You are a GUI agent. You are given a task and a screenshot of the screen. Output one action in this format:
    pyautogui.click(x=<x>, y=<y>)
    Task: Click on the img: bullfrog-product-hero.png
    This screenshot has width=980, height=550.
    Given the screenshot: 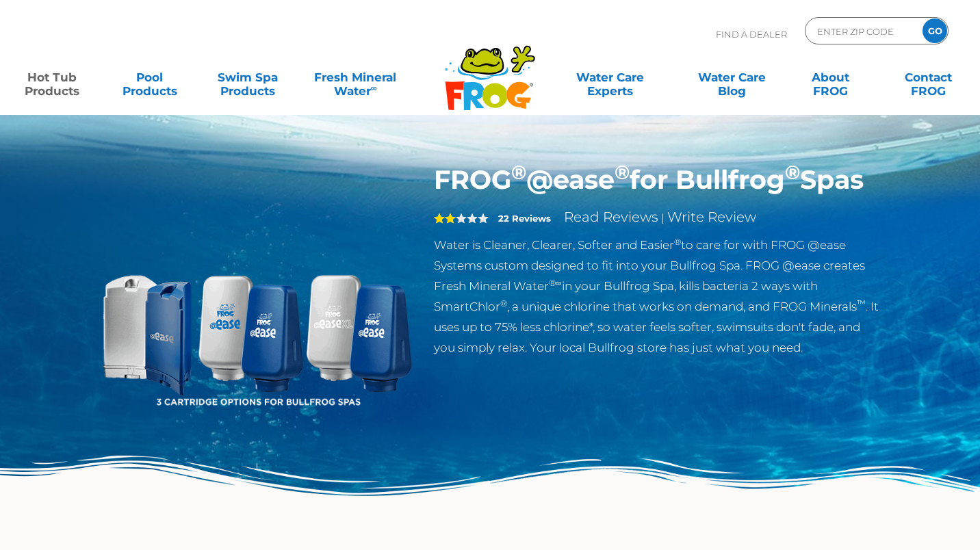 What is the action you would take?
    pyautogui.click(x=257, y=321)
    